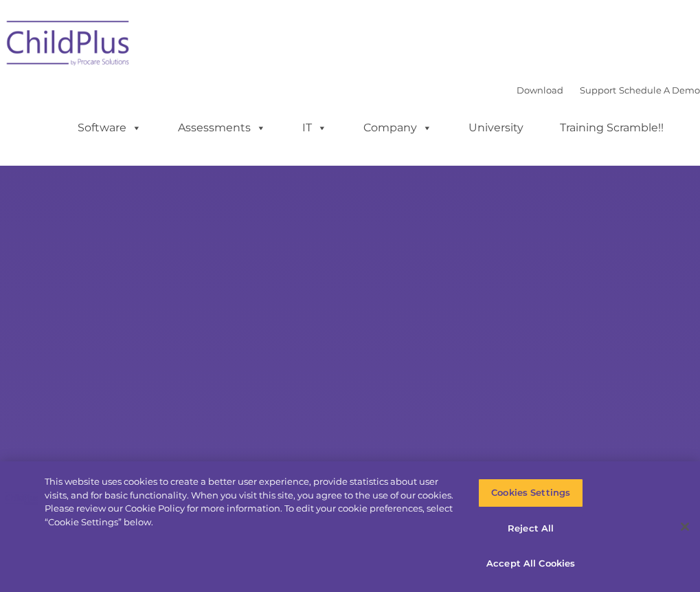  Describe the element at coordinates (222, 128) in the screenshot. I see `a: Assessments` at that location.